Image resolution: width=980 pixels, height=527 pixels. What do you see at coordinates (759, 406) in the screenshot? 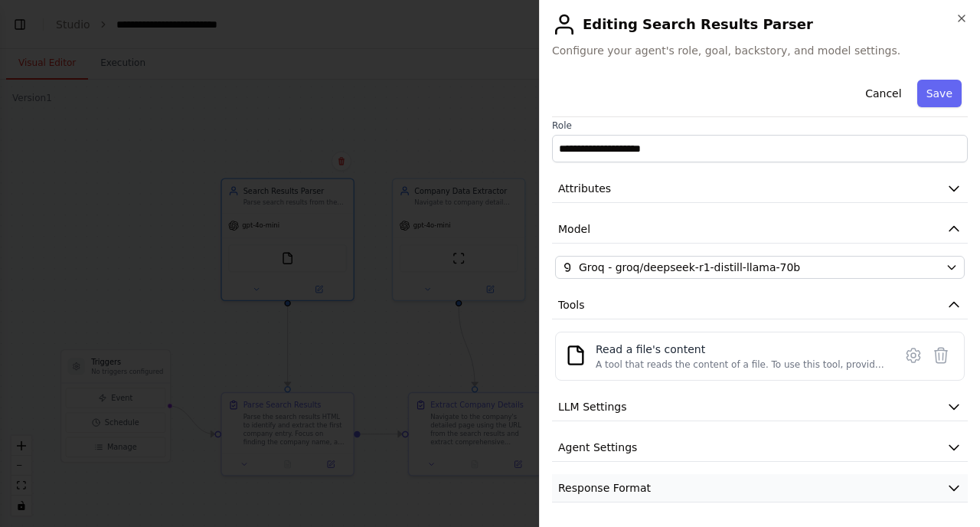
I see `button: LLM Settings` at bounding box center [759, 406].